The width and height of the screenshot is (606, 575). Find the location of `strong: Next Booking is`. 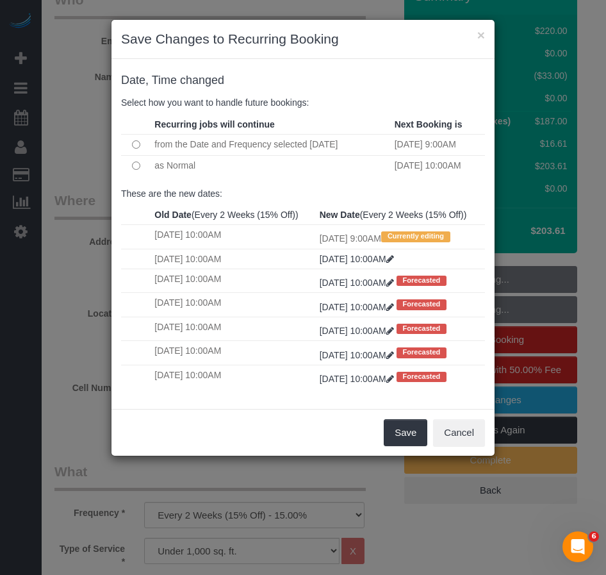

strong: Next Booking is is located at coordinates (429, 124).